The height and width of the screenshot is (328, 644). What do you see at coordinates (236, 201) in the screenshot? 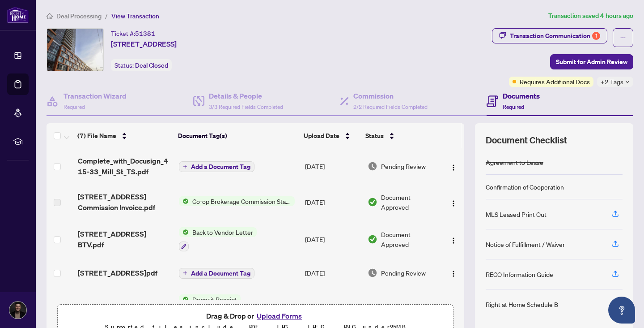
I see `button: Status IconCo-op Brokerage Commission Statement` at bounding box center [236, 201].